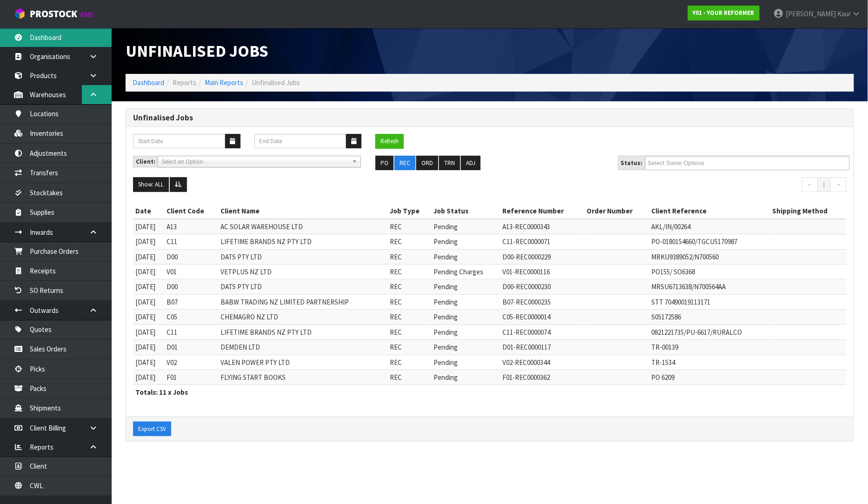 This screenshot has height=504, width=868. Describe the element at coordinates (542, 287) in the screenshot. I see `td: D00-REC0000230` at that location.